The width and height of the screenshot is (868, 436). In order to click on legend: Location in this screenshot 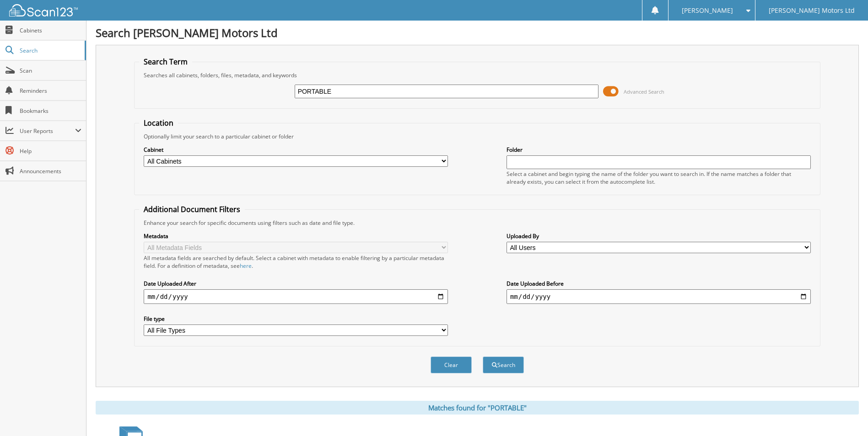, I will do `click(158, 123)`.